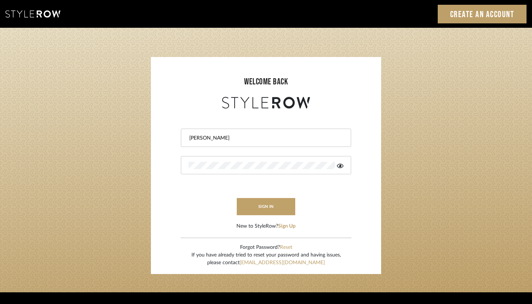  I want to click on div: If you have already tried to reset your password and having issues, please contact, so click(266, 259).